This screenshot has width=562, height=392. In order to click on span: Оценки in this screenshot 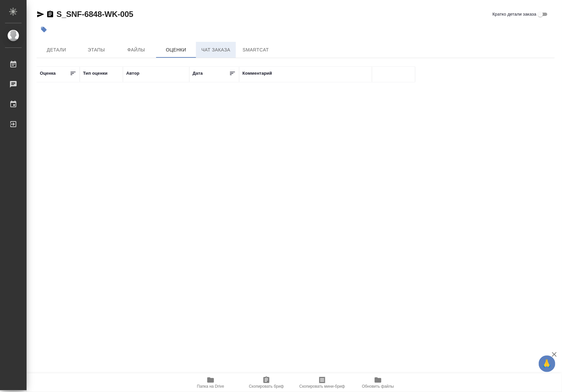, I will do `click(176, 50)`.